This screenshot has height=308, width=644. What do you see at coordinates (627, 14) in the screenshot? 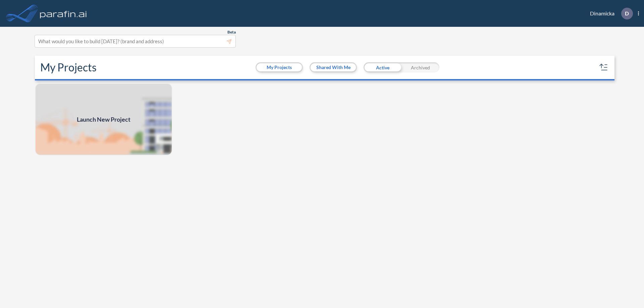
I see `p: D` at bounding box center [627, 14].